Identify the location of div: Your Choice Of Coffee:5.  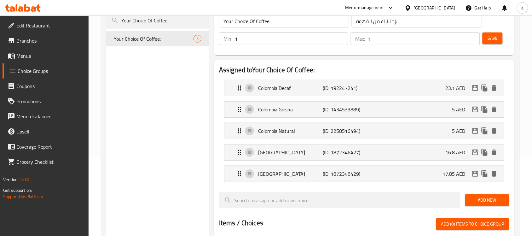
(158, 39).